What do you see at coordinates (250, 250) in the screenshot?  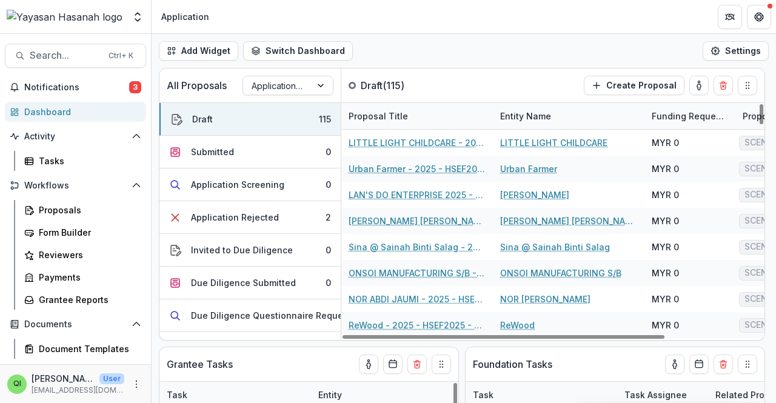 I see `button: Invited to Due Diligence0` at bounding box center [250, 250].